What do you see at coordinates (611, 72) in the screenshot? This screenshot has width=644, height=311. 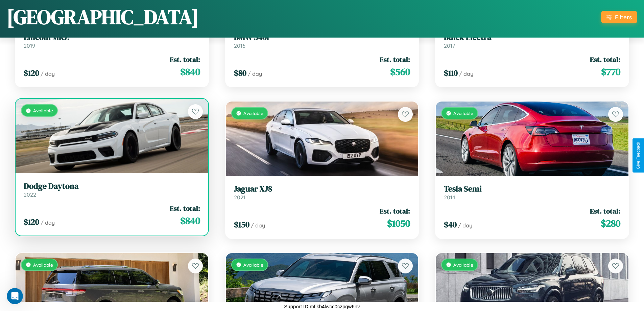 I see `span: $ 770` at bounding box center [611, 72].